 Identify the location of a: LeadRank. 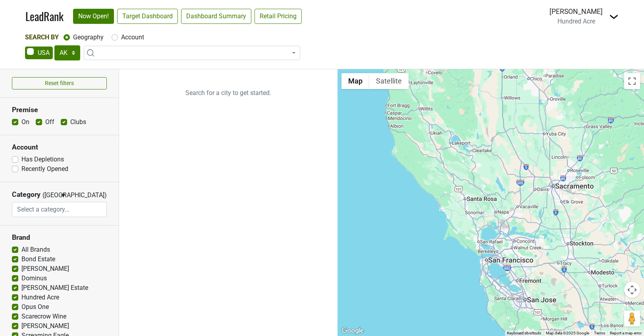
(44, 16).